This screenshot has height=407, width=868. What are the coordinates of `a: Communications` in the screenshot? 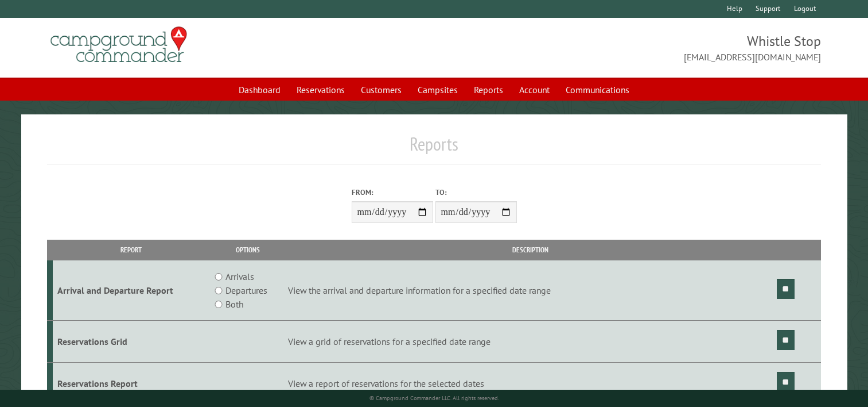 It's located at (597, 90).